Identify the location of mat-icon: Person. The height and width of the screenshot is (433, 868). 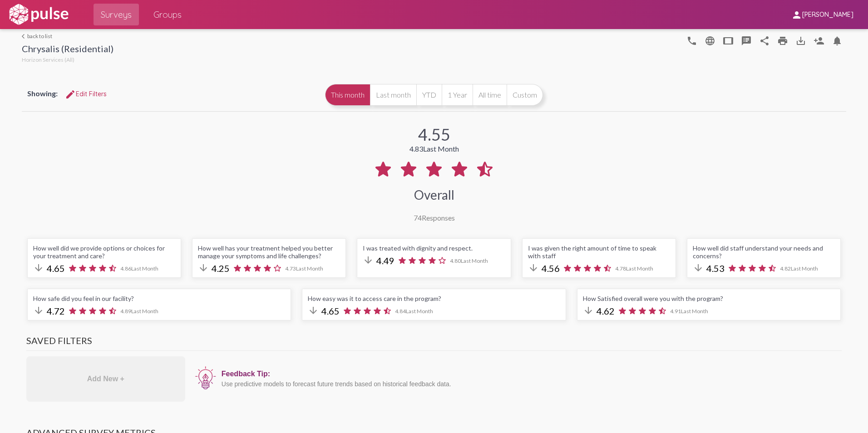
(819, 41).